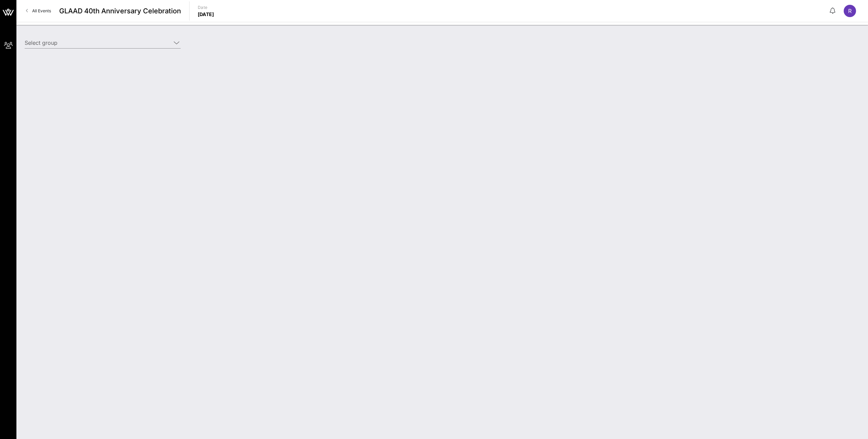  I want to click on div: R, so click(849, 11).